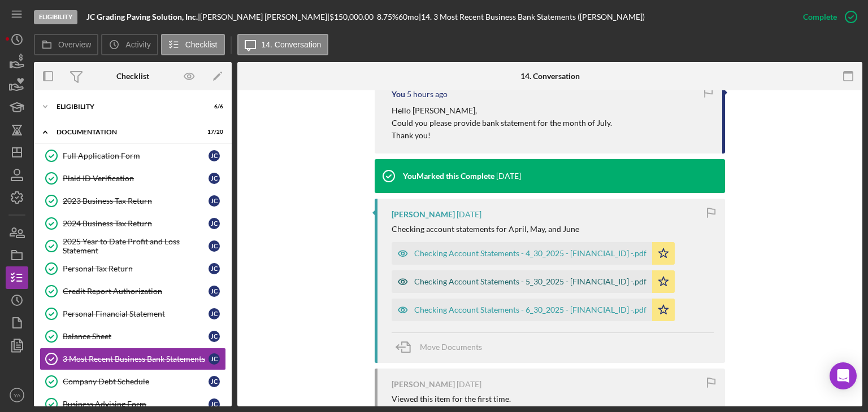  What do you see at coordinates (820, 17) in the screenshot?
I see `div: Complete` at bounding box center [820, 17].